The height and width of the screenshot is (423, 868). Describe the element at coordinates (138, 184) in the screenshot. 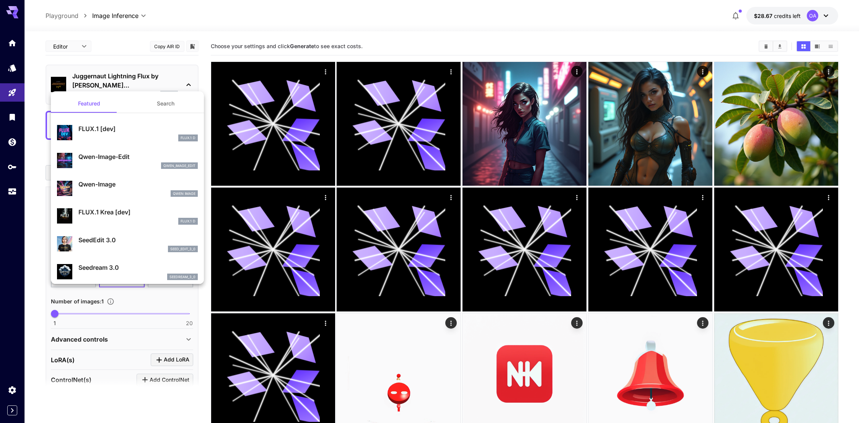

I see `p: Qwen-Image` at that location.